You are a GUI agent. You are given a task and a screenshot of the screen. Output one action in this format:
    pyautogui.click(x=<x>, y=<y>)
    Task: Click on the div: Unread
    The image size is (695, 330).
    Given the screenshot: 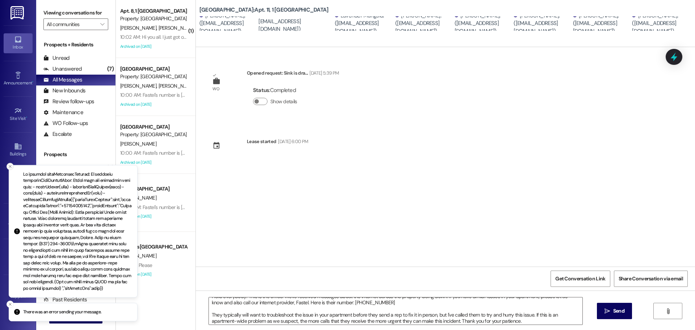 What is the action you would take?
    pyautogui.click(x=56, y=58)
    